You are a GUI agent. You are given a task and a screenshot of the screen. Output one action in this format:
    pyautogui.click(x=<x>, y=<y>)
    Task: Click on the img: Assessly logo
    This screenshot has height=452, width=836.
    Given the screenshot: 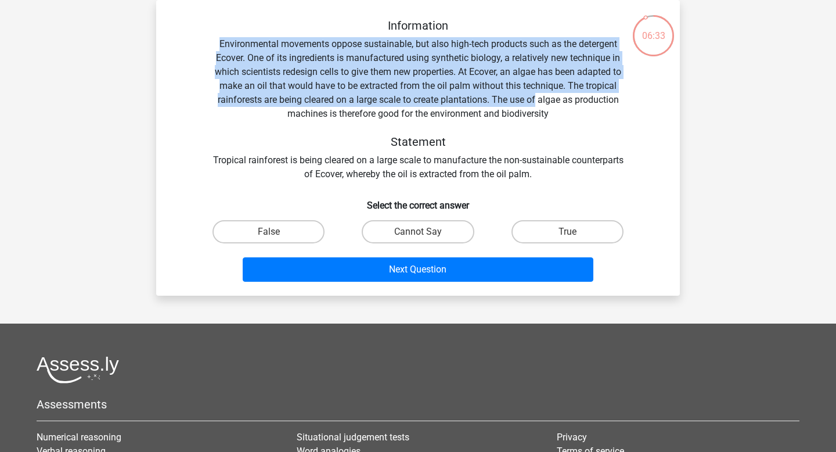 What is the action you would take?
    pyautogui.click(x=78, y=369)
    